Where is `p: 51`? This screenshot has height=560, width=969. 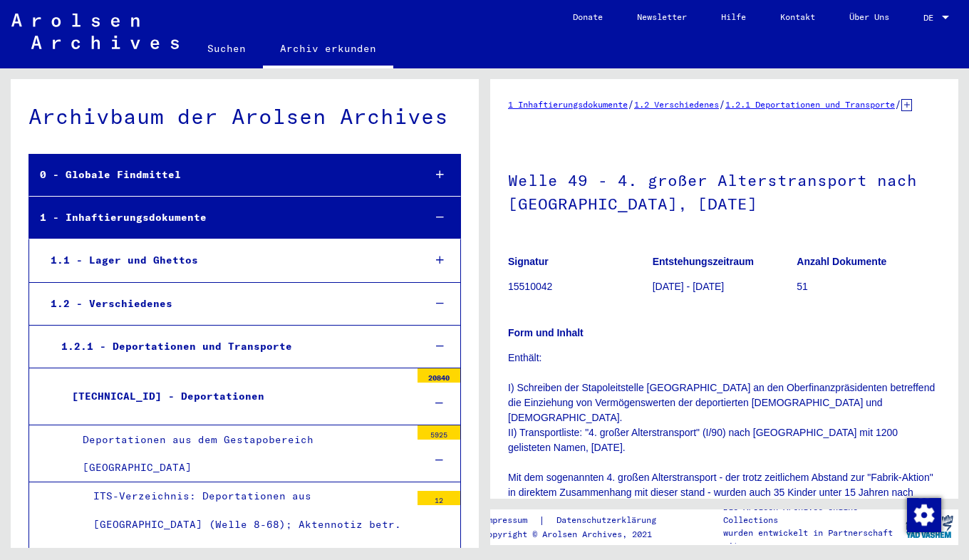
p: 51 is located at coordinates (868, 287).